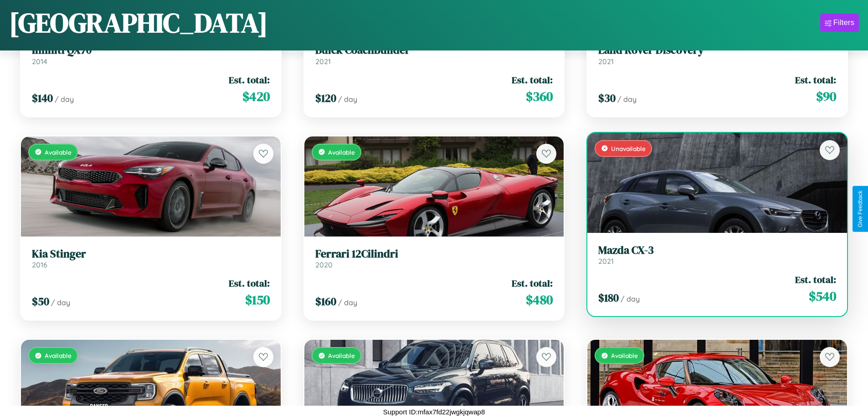  I want to click on a: Kia Stinger2016, so click(151, 259).